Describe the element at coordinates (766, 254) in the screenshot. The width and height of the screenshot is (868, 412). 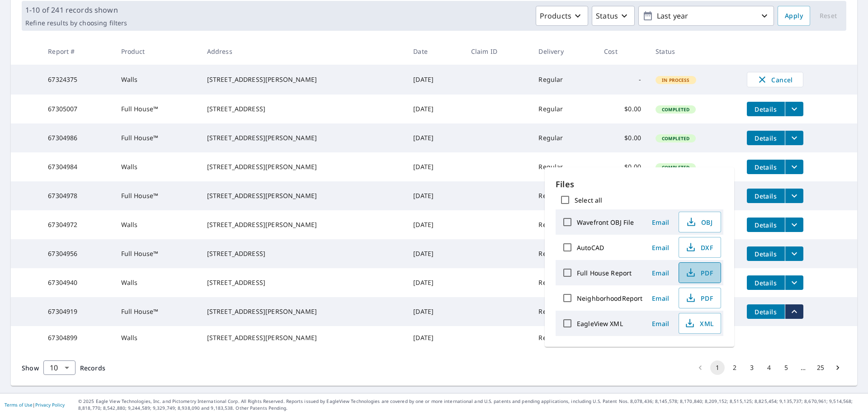
I see `button: detailsBtn-67304956` at that location.